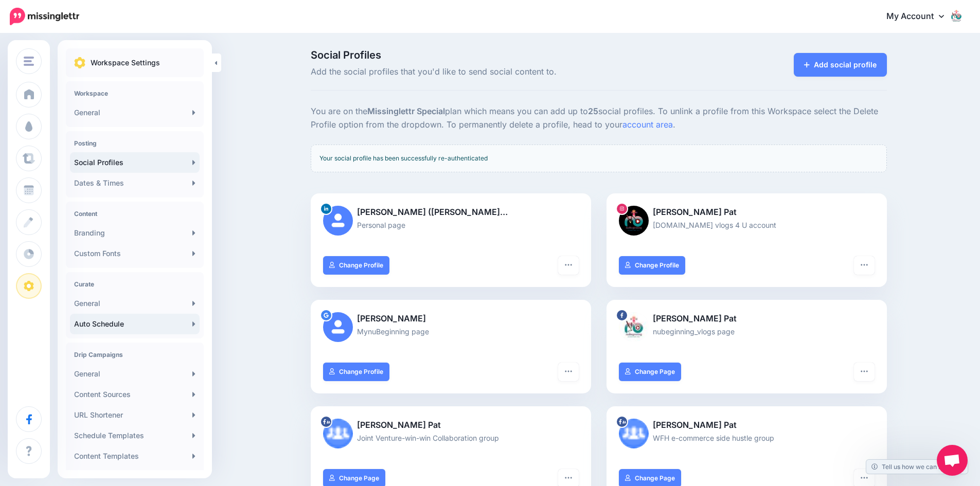 This screenshot has width=980, height=486. Describe the element at coordinates (406, 111) in the screenshot. I see `b: Missinglettr Special` at that location.